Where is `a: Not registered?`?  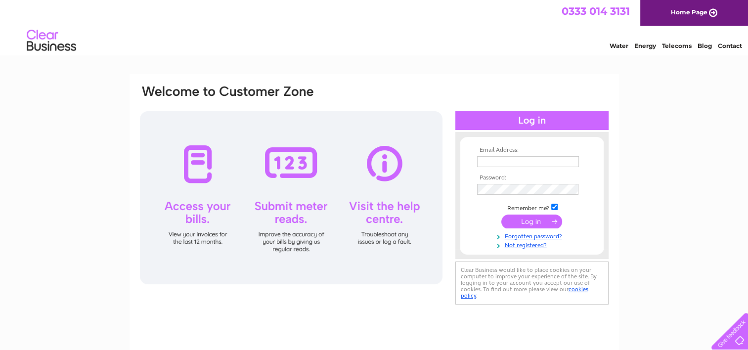
a: Not registered? is located at coordinates (533, 244).